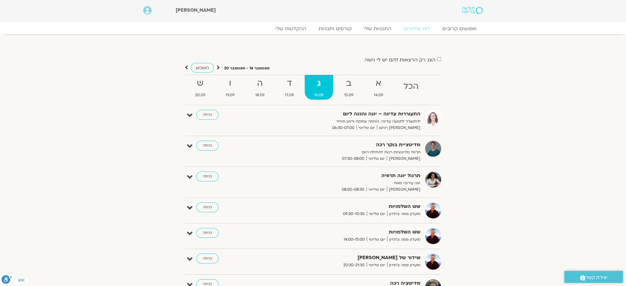 Image resolution: width=626 pixels, height=286 pixels. Describe the element at coordinates (459, 29) in the screenshot. I see `a: מפגשים קרובים` at that location.